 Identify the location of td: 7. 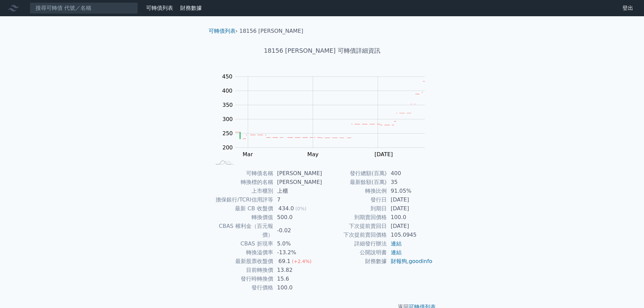
(297, 200).